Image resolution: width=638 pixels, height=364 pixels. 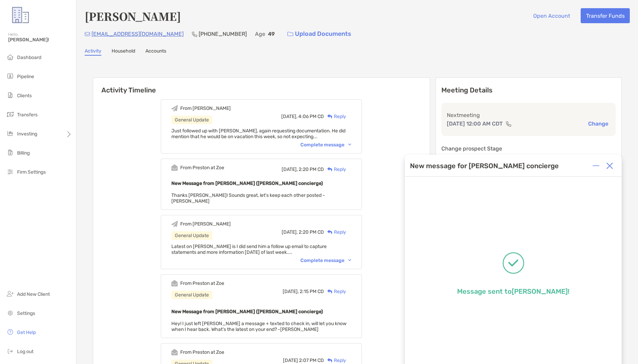 What do you see at coordinates (10, 352) in the screenshot?
I see `img: logout icon` at bounding box center [10, 352].